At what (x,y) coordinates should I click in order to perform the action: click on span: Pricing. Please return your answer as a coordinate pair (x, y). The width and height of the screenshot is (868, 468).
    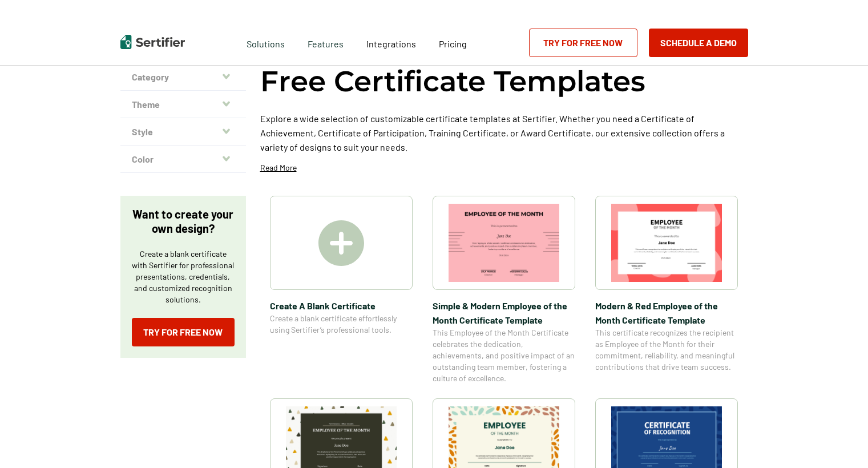
    Looking at the image, I should click on (453, 43).